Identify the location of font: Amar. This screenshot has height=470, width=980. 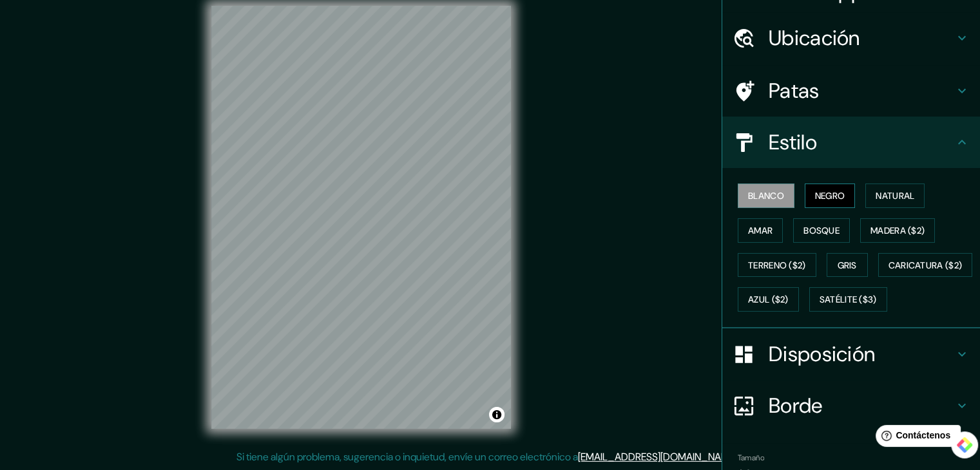
(760, 231).